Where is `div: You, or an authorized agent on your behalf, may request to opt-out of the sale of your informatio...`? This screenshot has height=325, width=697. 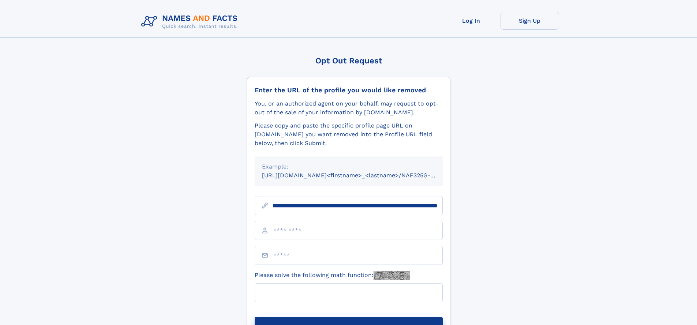
div: You, or an authorized agent on your behalf, may request to opt-out of the sale of your informatio... is located at coordinates (349, 108).